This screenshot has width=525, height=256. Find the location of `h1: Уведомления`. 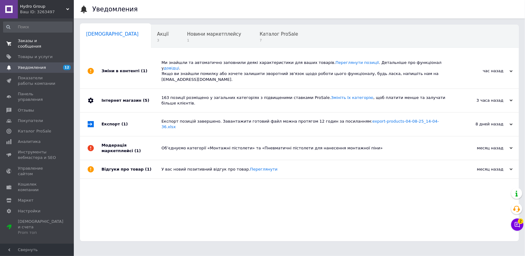

h1: Уведомления is located at coordinates (115, 9).